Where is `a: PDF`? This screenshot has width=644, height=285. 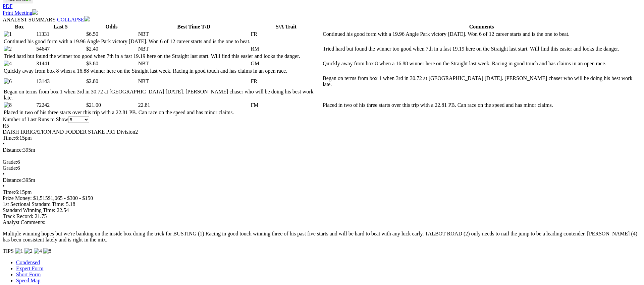 a: PDF is located at coordinates (8, 6).